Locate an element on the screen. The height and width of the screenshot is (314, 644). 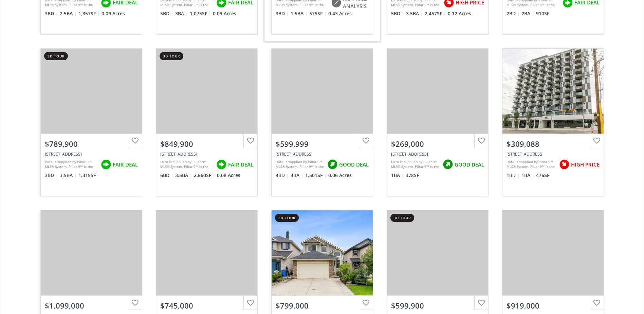
span: 1,075 SF is located at coordinates (200, 14).